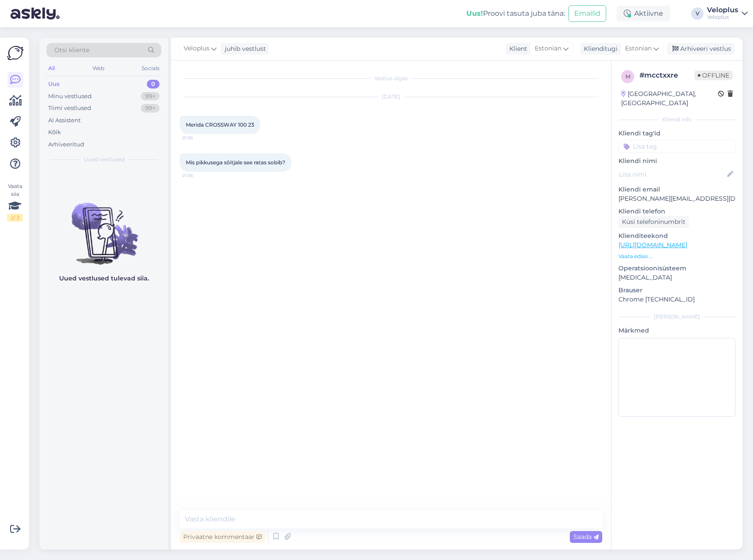 This screenshot has height=560, width=753. Describe the element at coordinates (222, 537) in the screenshot. I see `div: Privaatne kommentaar` at that location.